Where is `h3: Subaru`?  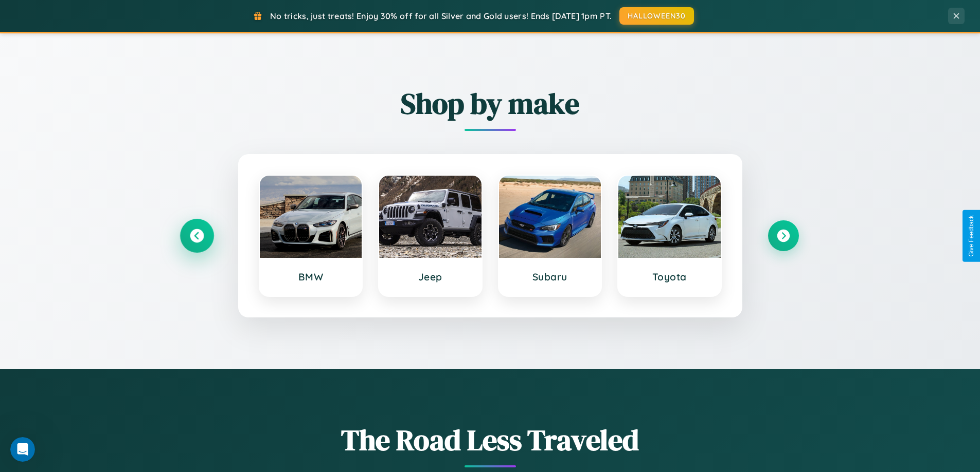 h3: Subaru is located at coordinates (550, 277).